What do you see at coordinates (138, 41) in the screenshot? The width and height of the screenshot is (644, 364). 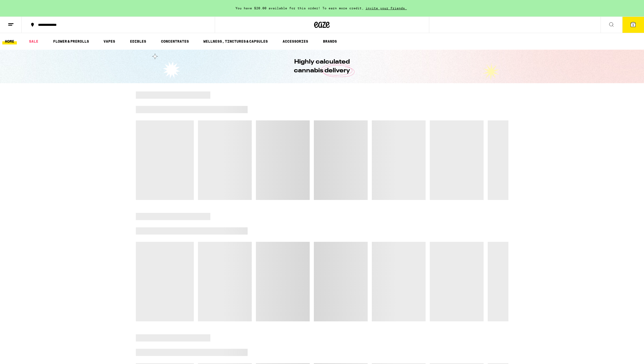 I see `a: EDIBLES` at bounding box center [138, 41].